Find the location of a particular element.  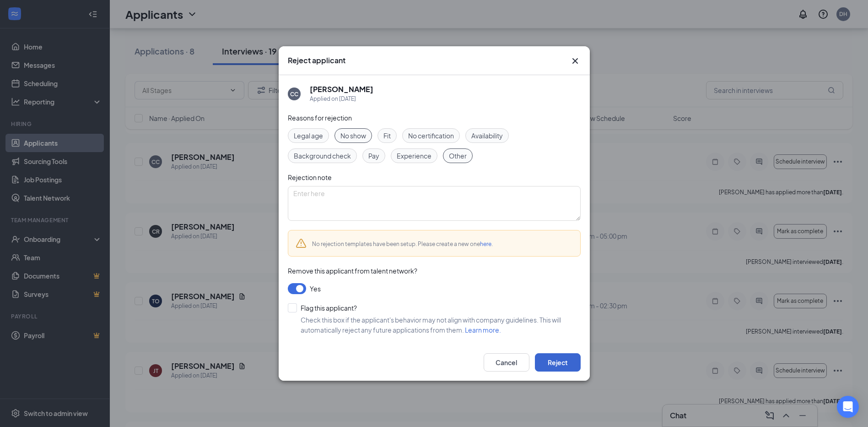

svg: Cross is located at coordinates (575, 61).